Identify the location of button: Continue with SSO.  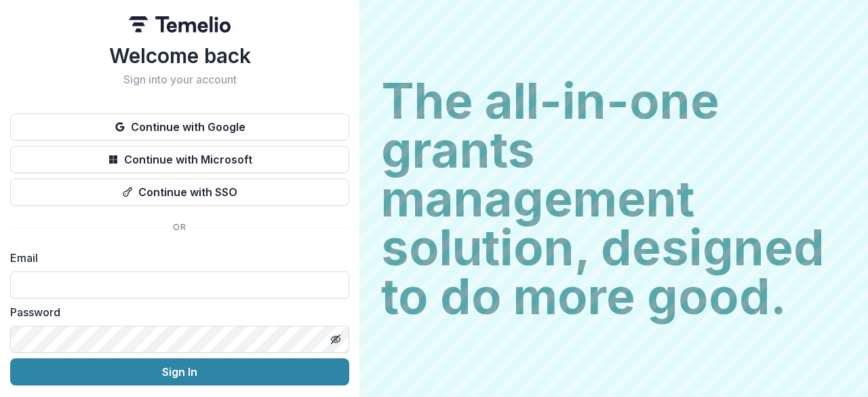
(180, 192).